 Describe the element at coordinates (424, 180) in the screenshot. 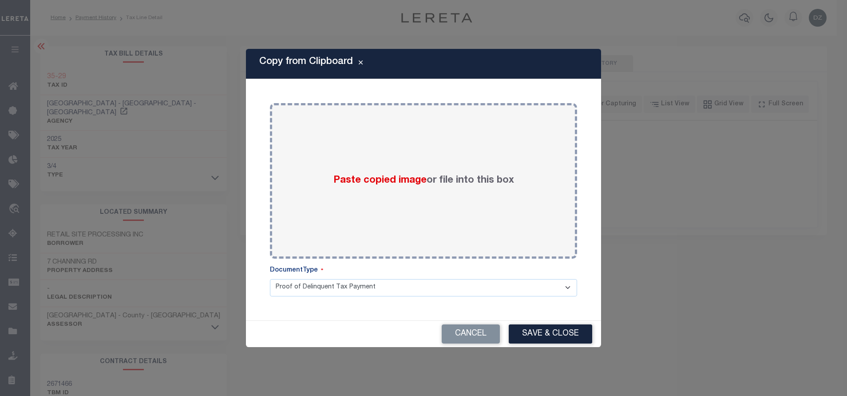

I see `label: or file into this box` at that location.